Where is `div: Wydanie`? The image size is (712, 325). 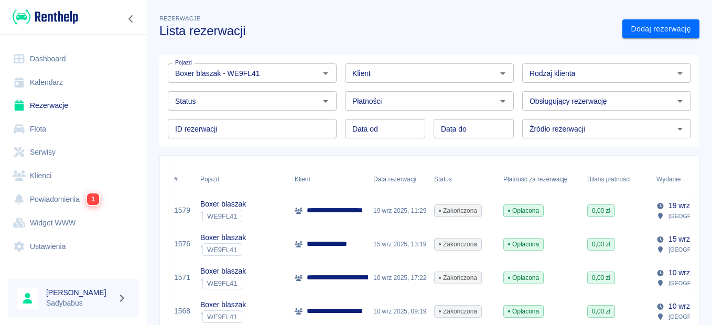
div: Wydanie is located at coordinates (668, 179).